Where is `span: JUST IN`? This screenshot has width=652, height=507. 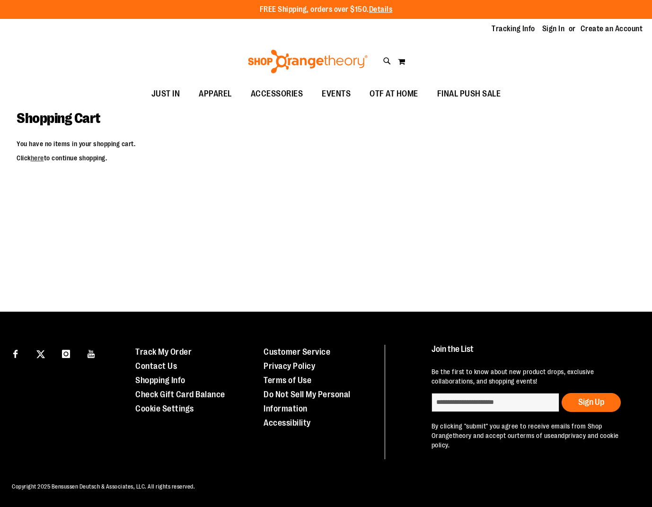 span: JUST IN is located at coordinates (166, 94).